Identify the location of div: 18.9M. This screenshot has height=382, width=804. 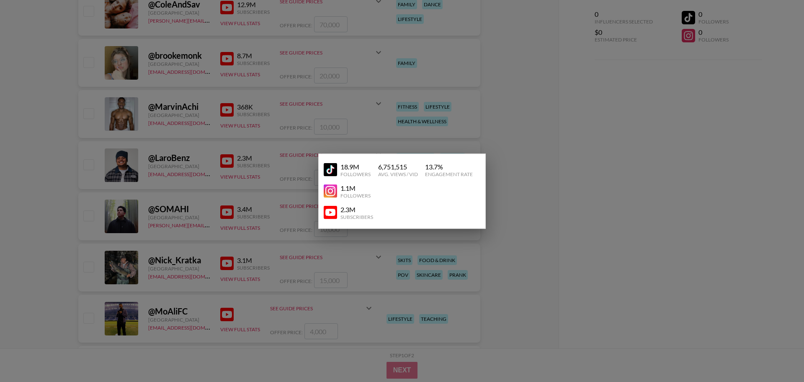
(356, 166).